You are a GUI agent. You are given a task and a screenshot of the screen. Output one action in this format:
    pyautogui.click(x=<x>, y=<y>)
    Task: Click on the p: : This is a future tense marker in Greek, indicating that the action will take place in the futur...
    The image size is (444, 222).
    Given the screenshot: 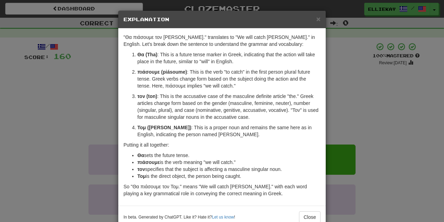 What is the action you would take?
    pyautogui.click(x=229, y=58)
    